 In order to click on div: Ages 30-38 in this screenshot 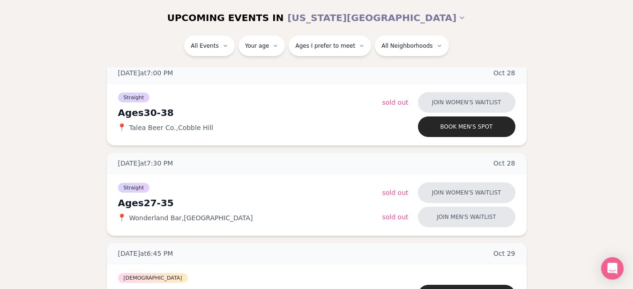, I will do `click(250, 113)`.